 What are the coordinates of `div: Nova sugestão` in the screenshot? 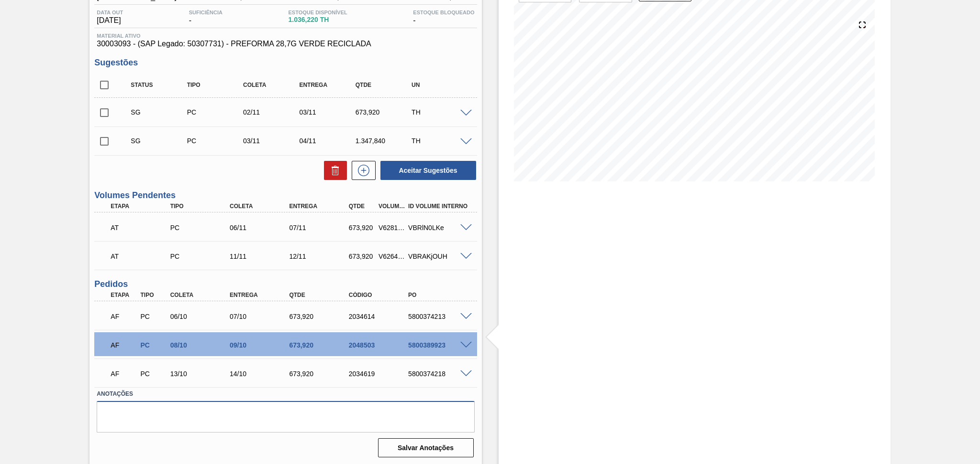 It's located at (362, 170).